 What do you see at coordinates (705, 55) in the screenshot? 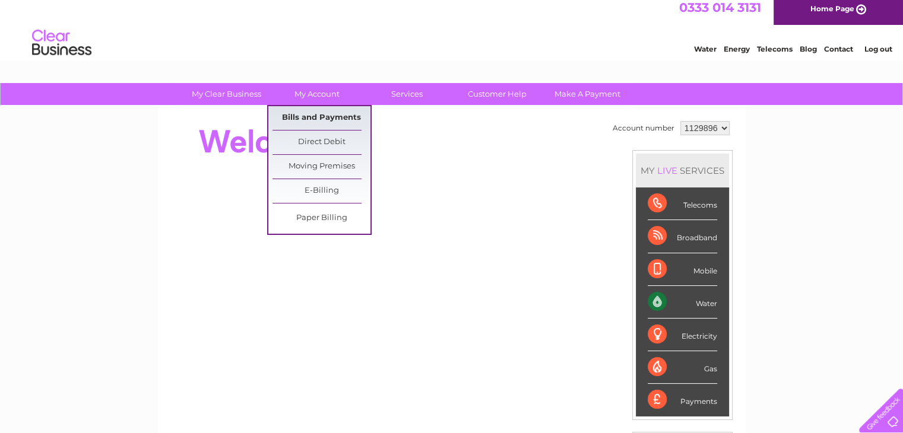
I see `a: Water` at bounding box center [705, 55].